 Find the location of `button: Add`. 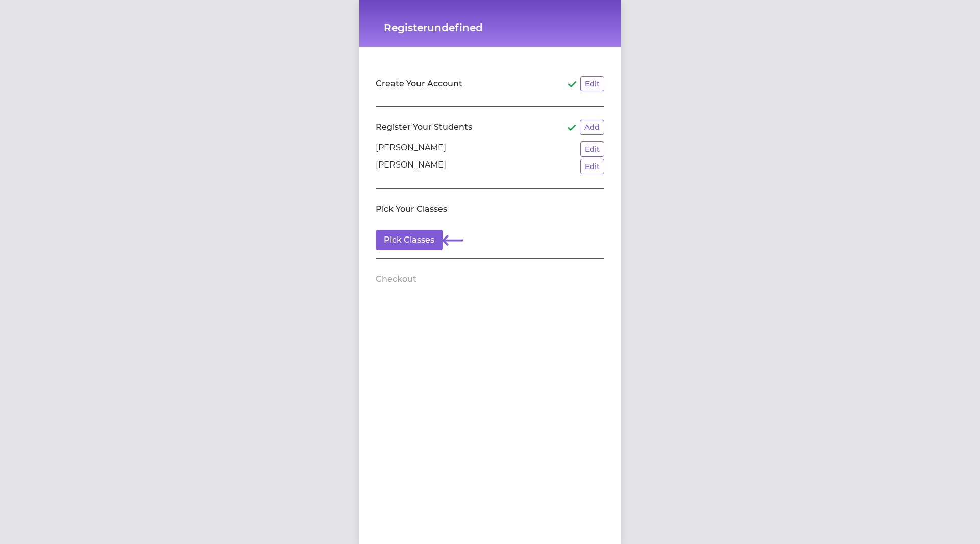

button: Add is located at coordinates (593, 127).